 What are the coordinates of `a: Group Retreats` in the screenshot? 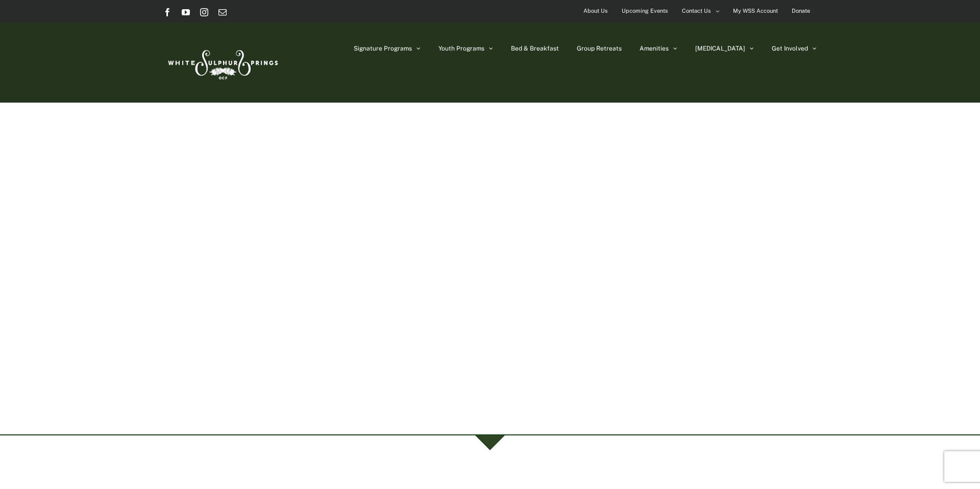 It's located at (599, 48).